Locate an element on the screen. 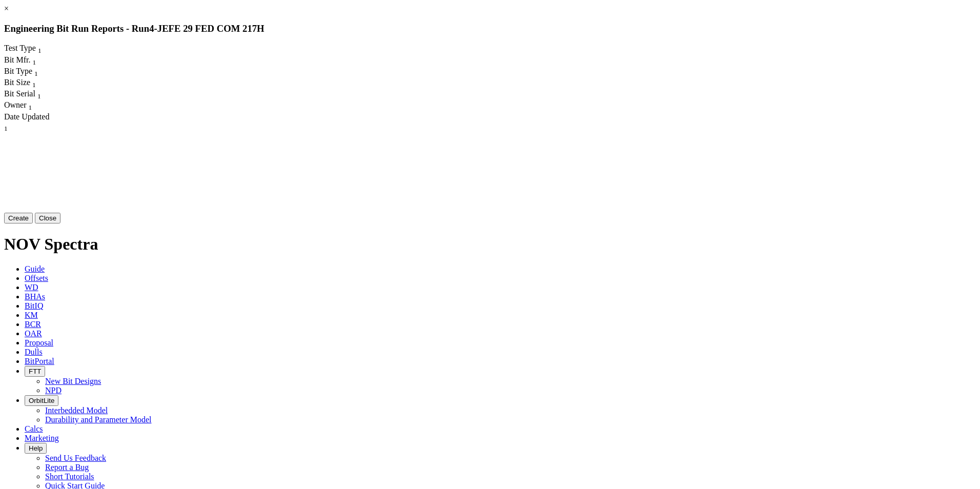 The image size is (980, 489). span: Bit Serial is located at coordinates (19, 93).